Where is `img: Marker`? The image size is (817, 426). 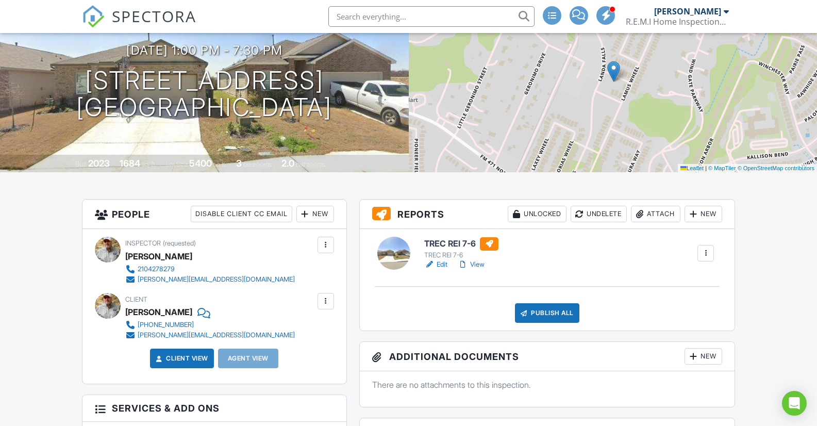 img: Marker is located at coordinates (613, 71).